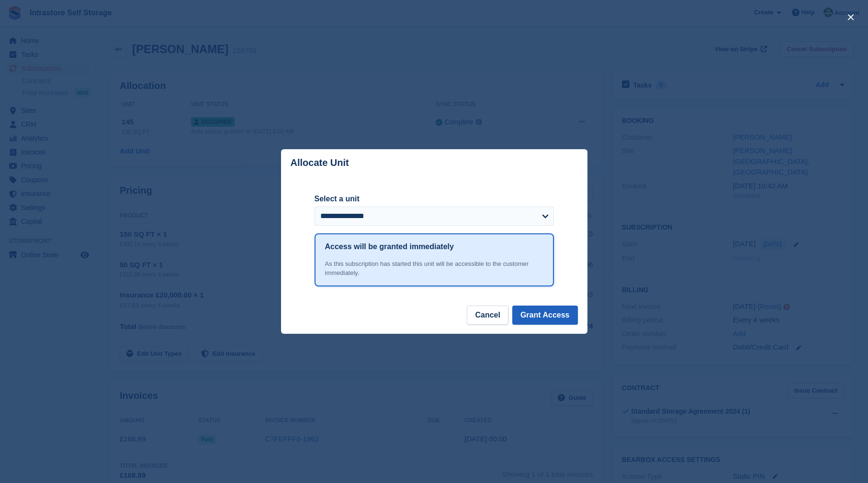 This screenshot has height=483, width=868. What do you see at coordinates (487, 315) in the screenshot?
I see `button: Cancel` at bounding box center [487, 315].